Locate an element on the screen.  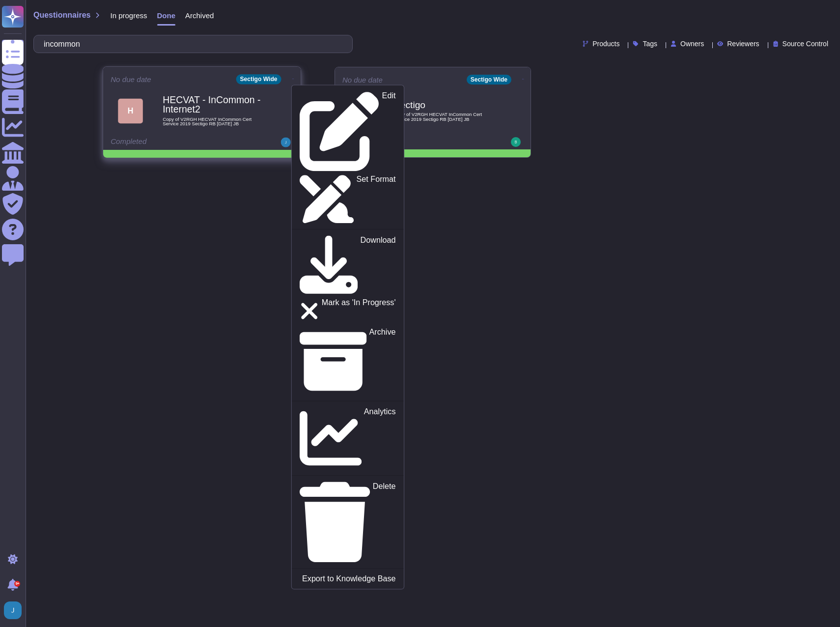
span: Source Control is located at coordinates (805, 43).